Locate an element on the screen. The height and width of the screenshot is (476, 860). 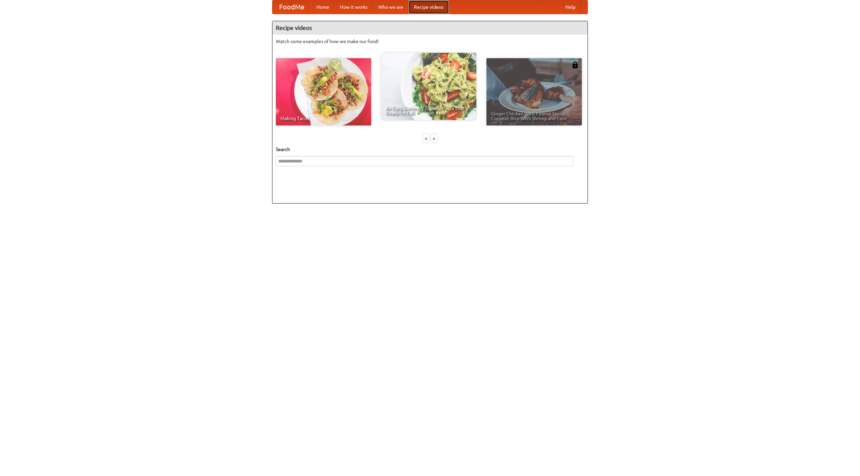
h4: Recipe videos is located at coordinates (430, 28).